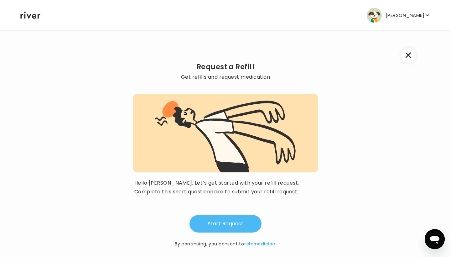  Describe the element at coordinates (225, 224) in the screenshot. I see `button: Start Request` at that location.